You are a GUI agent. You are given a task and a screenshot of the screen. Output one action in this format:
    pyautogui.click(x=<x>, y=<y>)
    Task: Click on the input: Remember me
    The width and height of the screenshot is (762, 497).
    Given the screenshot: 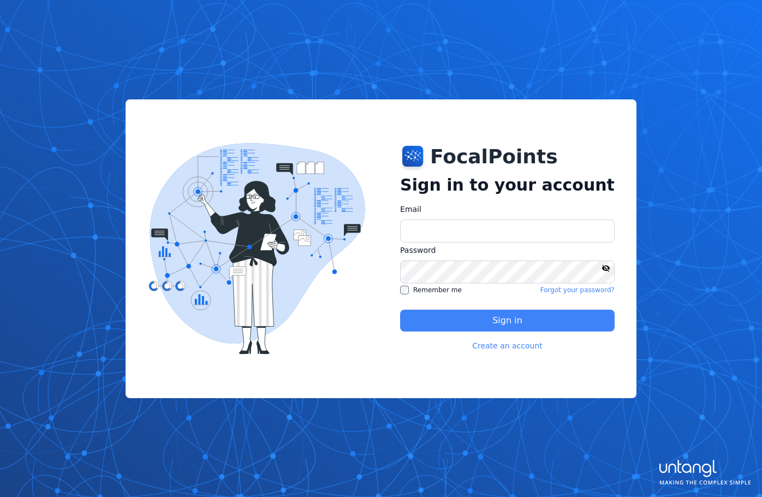 What is the action you would take?
    pyautogui.click(x=405, y=290)
    